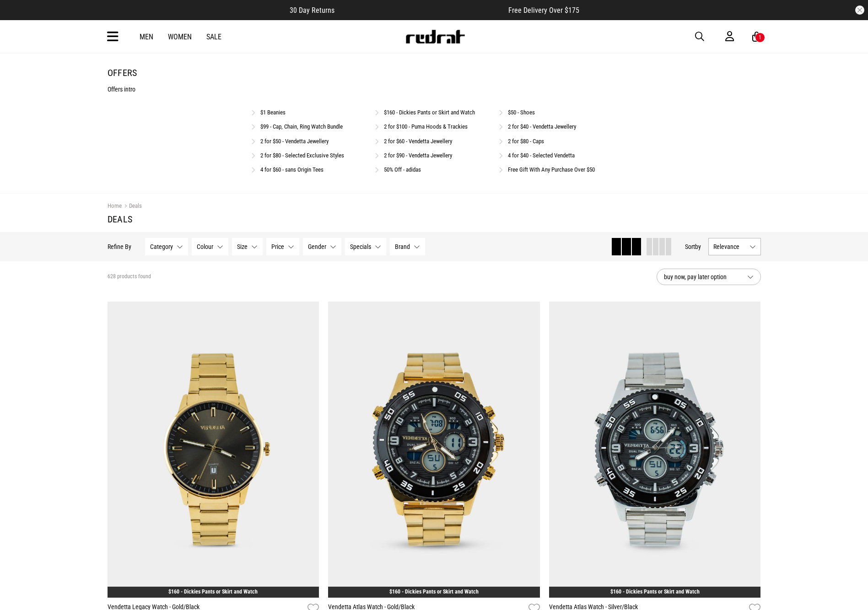 The width and height of the screenshot is (868, 610). What do you see at coordinates (425, 126) in the screenshot?
I see `a: 2 for $100 - Puma Hoods & Trackies` at bounding box center [425, 126].